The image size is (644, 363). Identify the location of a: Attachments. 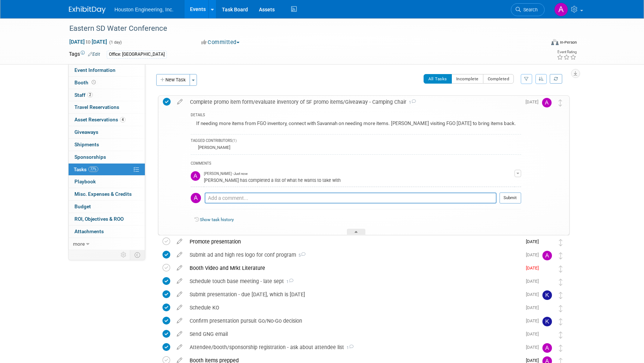
(107, 232).